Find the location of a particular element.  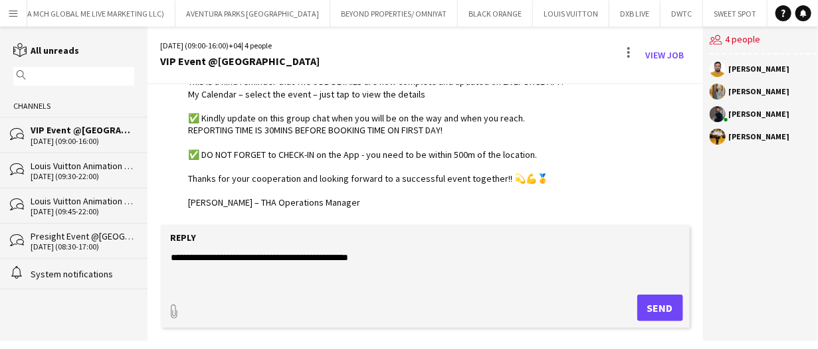

button: BLACK ORANGE is located at coordinates (495, 13).